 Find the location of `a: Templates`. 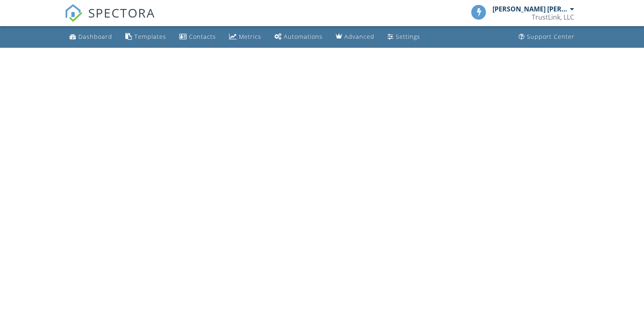

a: Templates is located at coordinates (146, 37).